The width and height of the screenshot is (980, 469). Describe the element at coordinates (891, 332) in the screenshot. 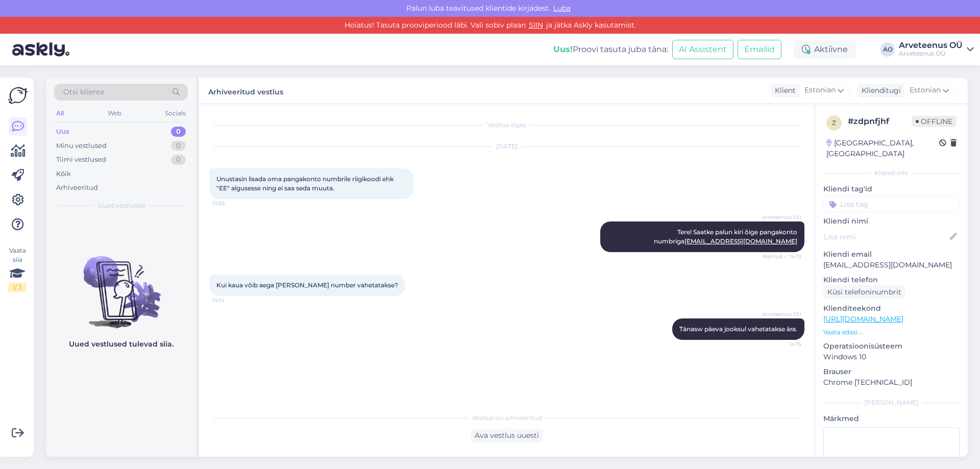

I see `p: Vaata edasi ...` at that location.